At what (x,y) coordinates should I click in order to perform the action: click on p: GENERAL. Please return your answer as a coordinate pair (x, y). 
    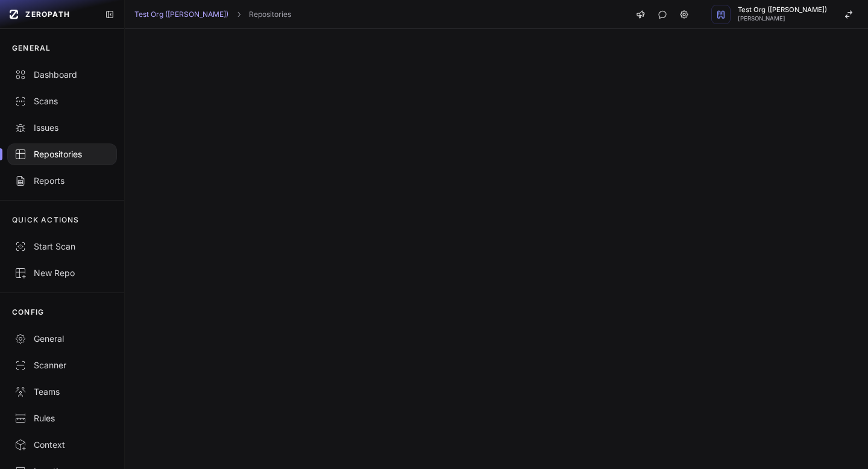
    Looking at the image, I should click on (31, 48).